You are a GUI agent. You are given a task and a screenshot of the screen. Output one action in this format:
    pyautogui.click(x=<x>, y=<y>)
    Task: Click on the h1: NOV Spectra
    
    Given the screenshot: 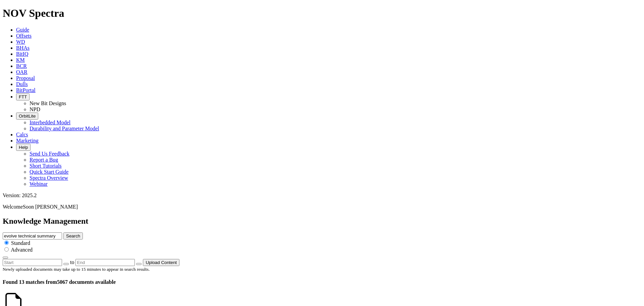 What is the action you would take?
    pyautogui.click(x=322, y=13)
    